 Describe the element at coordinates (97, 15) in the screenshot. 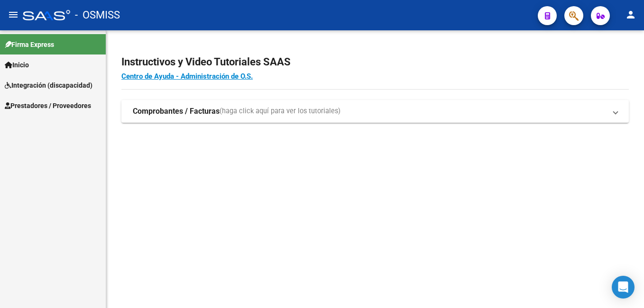

I see `span: - OSMISS` at that location.